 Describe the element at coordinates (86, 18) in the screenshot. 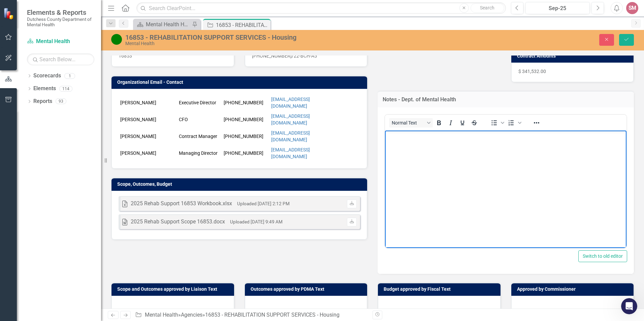

I see `img: Profile image for Jeff` at that location.